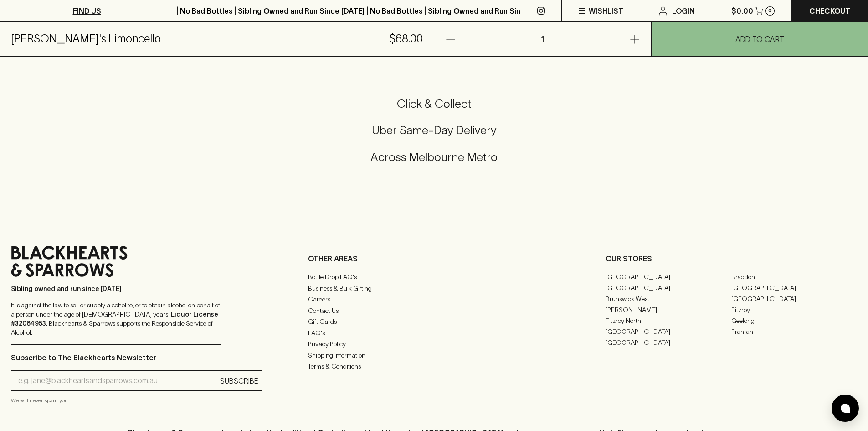 The width and height of the screenshot is (868, 431). I want to click on p: FIND US, so click(87, 11).